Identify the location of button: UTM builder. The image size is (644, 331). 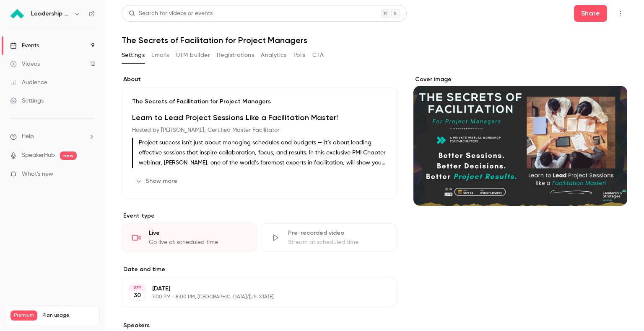
(193, 55).